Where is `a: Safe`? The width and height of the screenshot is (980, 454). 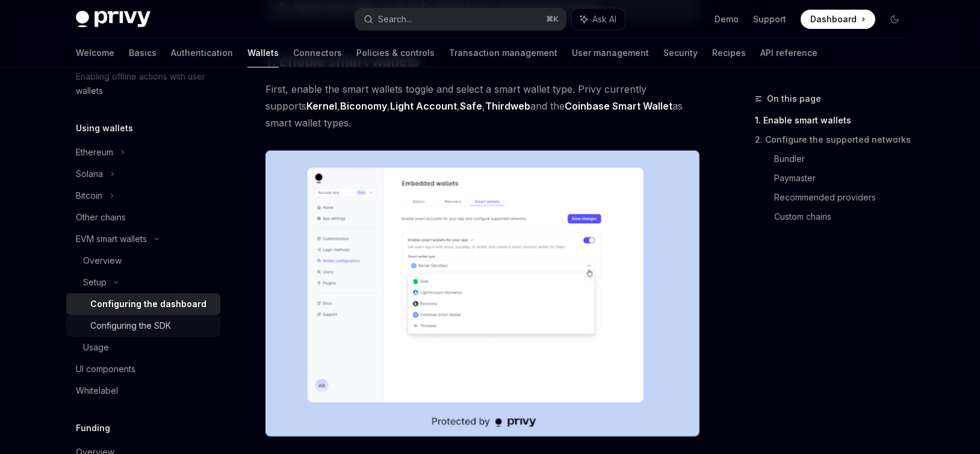
a: Safe is located at coordinates (471, 106).